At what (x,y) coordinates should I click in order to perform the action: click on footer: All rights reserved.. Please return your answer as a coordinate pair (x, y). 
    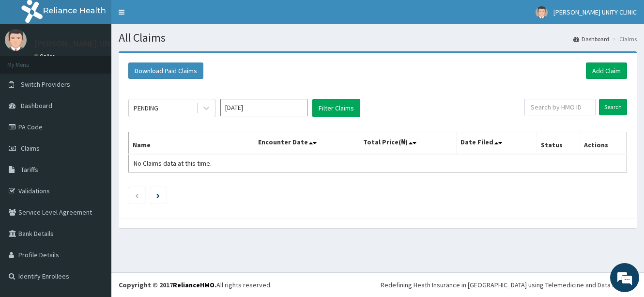
    Looking at the image, I should click on (378, 284).